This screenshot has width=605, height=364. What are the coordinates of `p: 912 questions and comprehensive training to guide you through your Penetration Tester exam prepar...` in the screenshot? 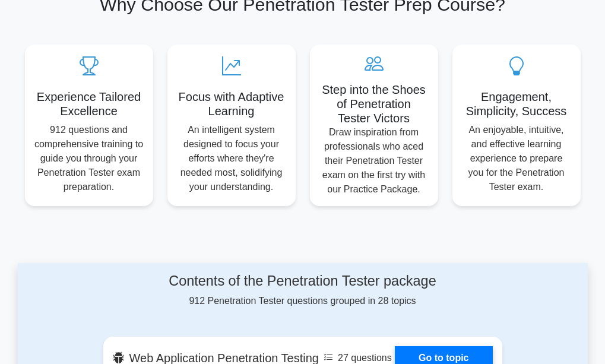 It's located at (89, 159).